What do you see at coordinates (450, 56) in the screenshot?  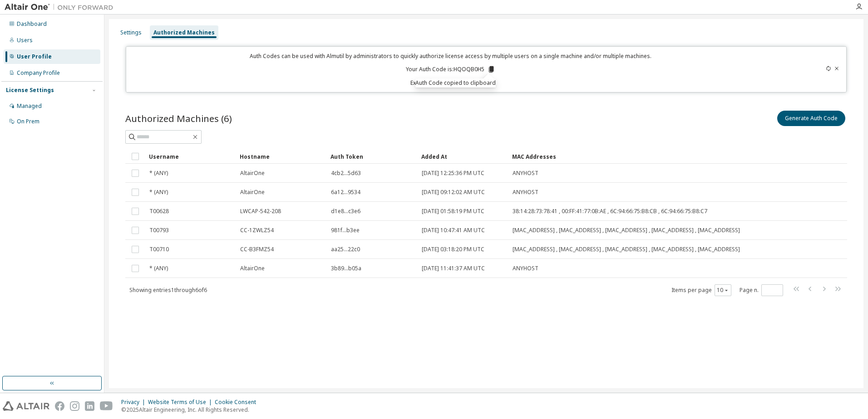 I see `p: Auth Codes can be used with Almutil by administrators to quickly authorize license access by mult...` at bounding box center [450, 56].